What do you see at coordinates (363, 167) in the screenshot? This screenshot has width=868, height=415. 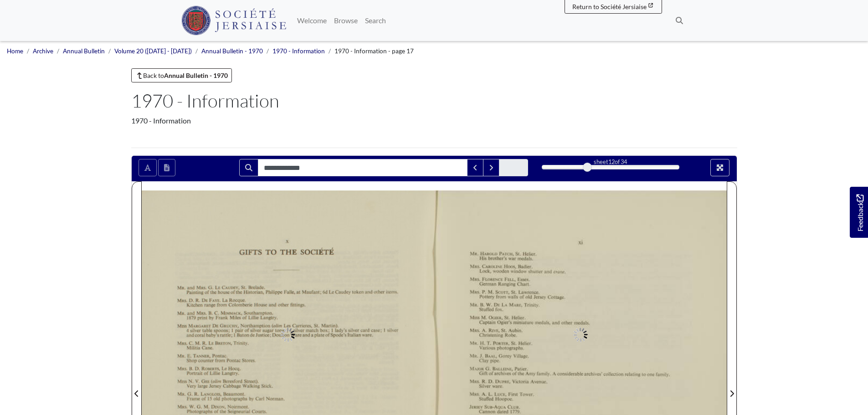 I see `input: Search for` at bounding box center [363, 167].